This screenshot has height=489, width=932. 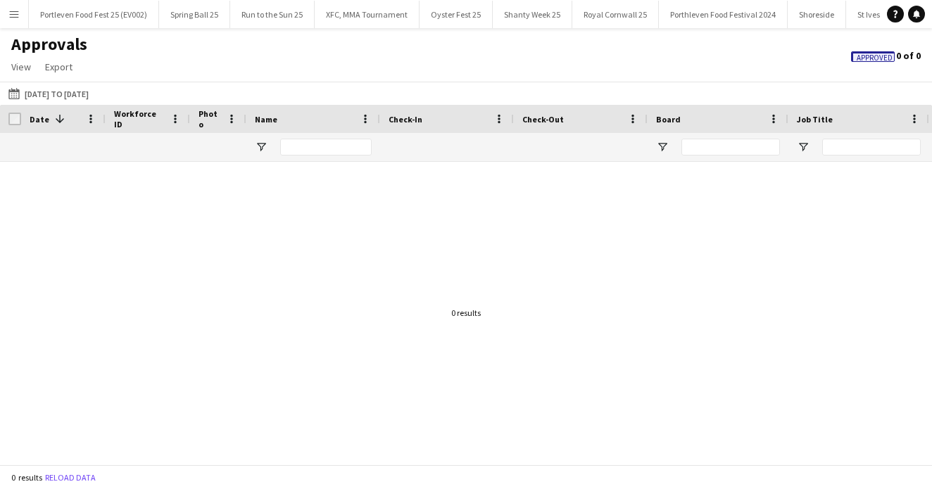 What do you see at coordinates (532, 14) in the screenshot?
I see `button: Shanty Week 25` at bounding box center [532, 14].